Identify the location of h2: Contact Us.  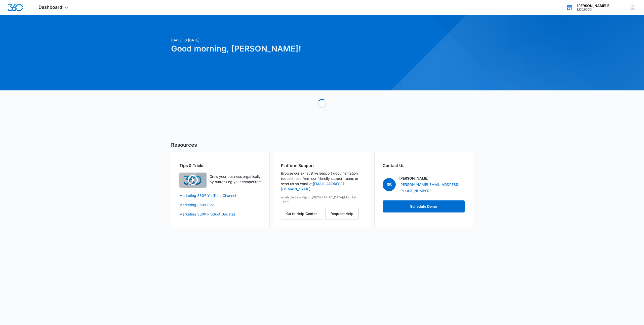
(423, 166).